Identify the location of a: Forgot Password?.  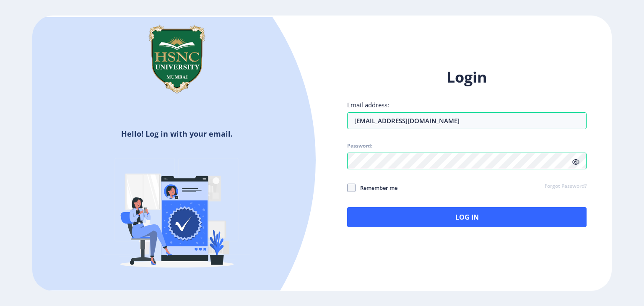
(565, 187).